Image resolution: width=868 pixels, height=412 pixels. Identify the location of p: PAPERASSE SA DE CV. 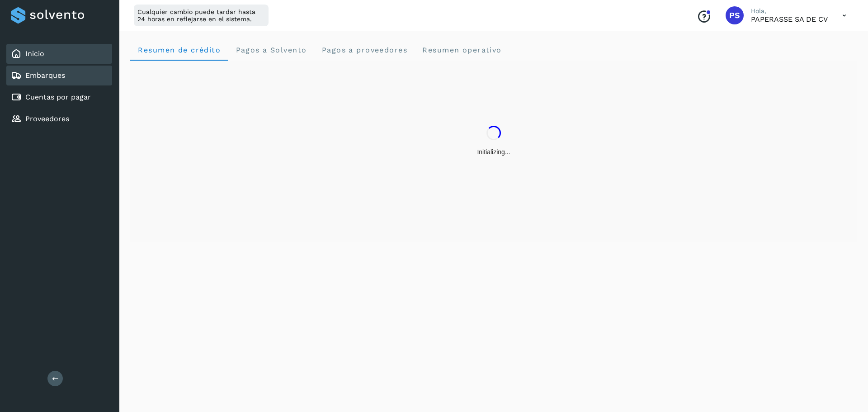
(789, 19).